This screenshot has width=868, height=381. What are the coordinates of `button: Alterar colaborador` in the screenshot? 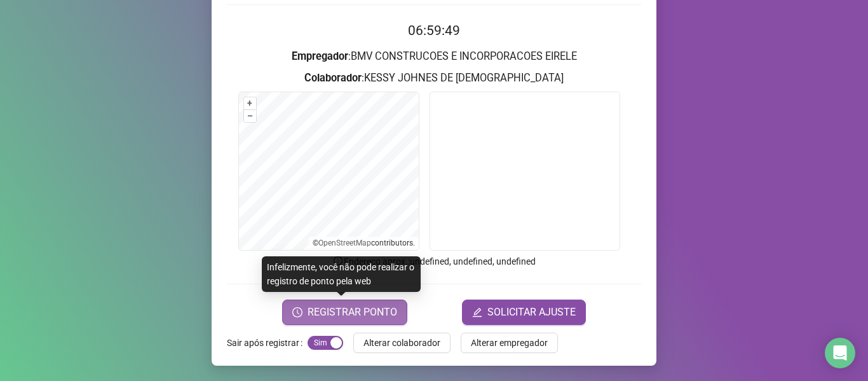 It's located at (401, 343).